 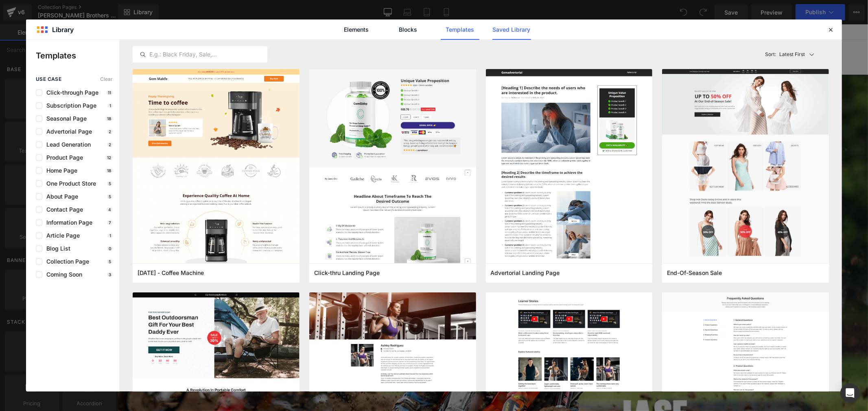 What do you see at coordinates (109, 92) in the screenshot?
I see `p: 11` at bounding box center [109, 92].